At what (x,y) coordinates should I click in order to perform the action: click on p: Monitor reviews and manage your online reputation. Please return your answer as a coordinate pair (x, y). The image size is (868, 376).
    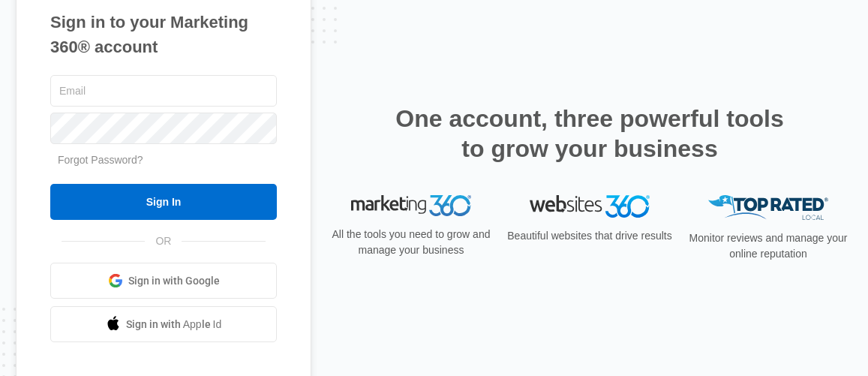
    Looking at the image, I should click on (768, 246).